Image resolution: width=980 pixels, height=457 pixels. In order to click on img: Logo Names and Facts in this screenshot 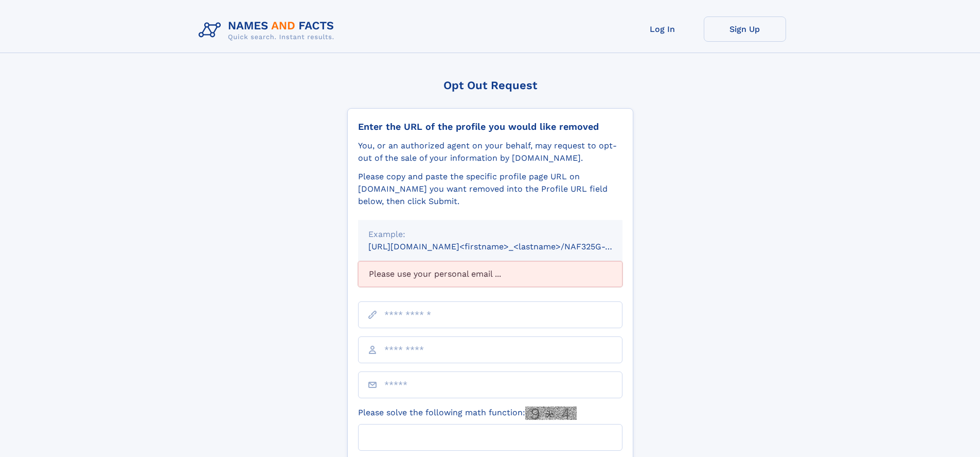, I will do `click(268, 30)`.